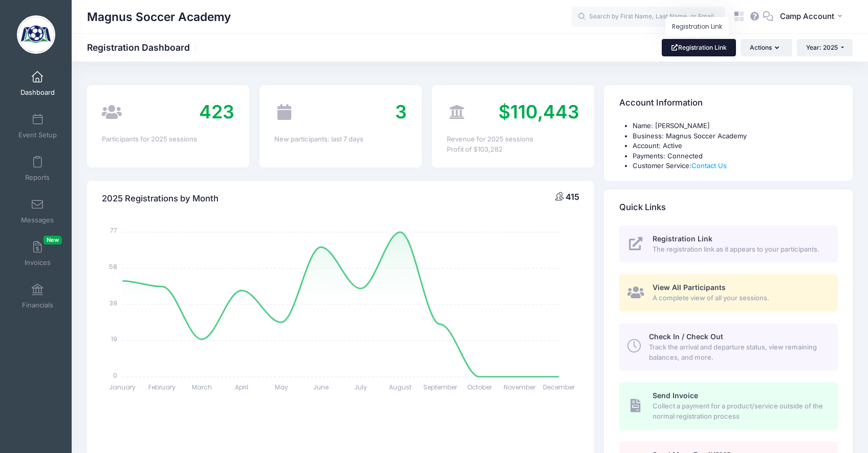  I want to click on span: 3, so click(401, 112).